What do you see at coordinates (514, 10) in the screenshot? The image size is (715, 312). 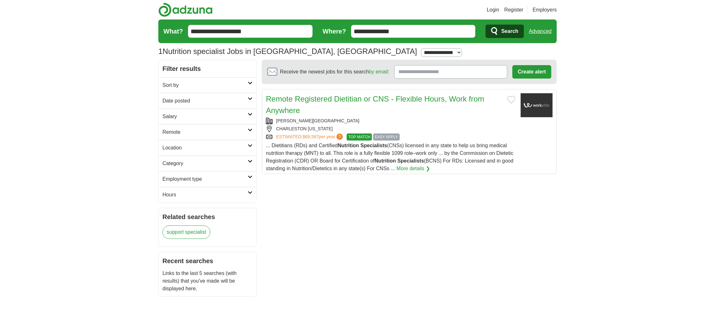 I see `a: Register` at bounding box center [514, 10].